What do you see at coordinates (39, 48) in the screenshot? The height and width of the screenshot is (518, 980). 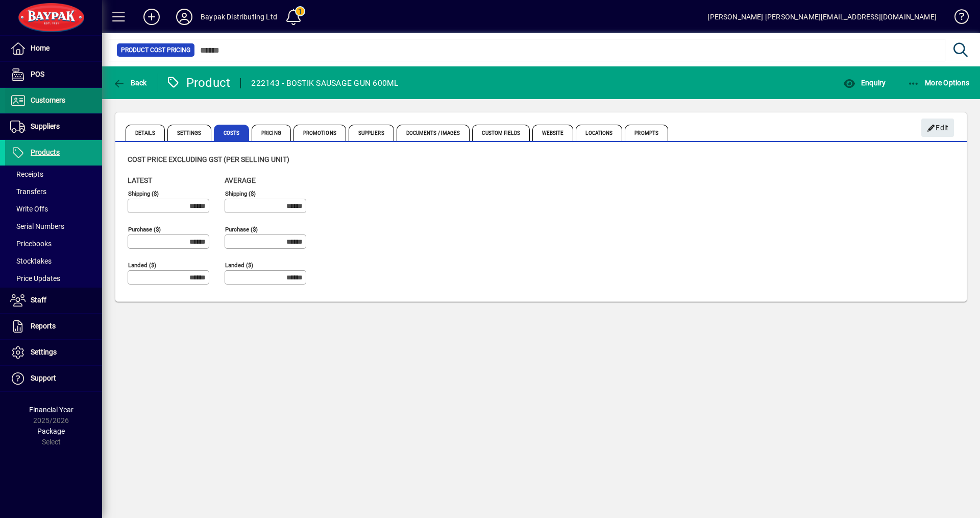 I see `span: Home` at bounding box center [39, 48].